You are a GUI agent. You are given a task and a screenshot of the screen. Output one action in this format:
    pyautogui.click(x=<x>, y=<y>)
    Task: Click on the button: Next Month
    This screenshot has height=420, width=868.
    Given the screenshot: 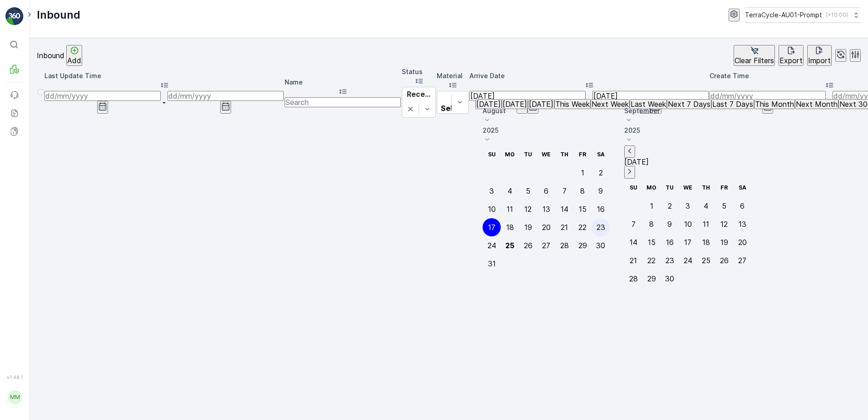 What is the action you would take?
    pyautogui.click(x=816, y=104)
    